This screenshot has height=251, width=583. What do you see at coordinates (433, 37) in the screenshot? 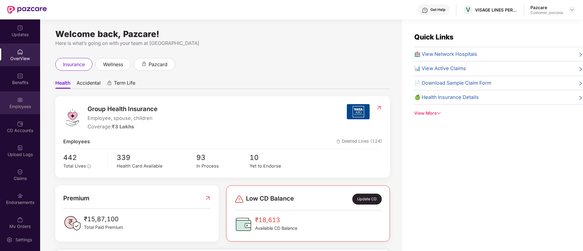
I see `span: Quick Links` at bounding box center [433, 37].